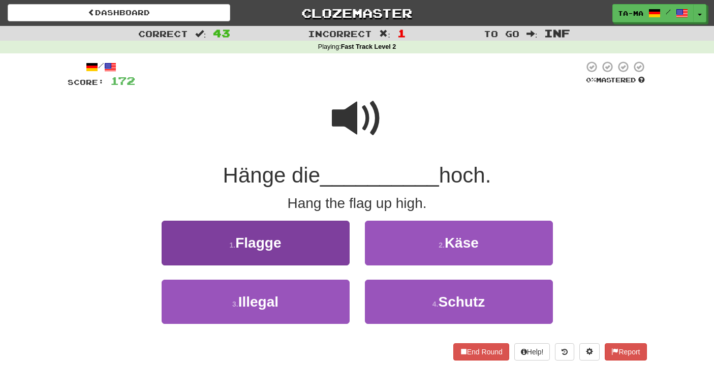  I want to click on button: End Round, so click(482, 352).